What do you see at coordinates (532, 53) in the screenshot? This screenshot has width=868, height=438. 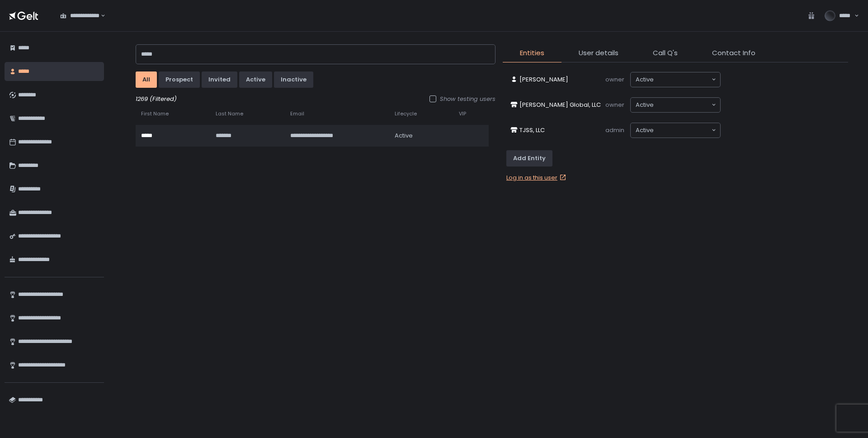 I see `span: Entities` at bounding box center [532, 53].